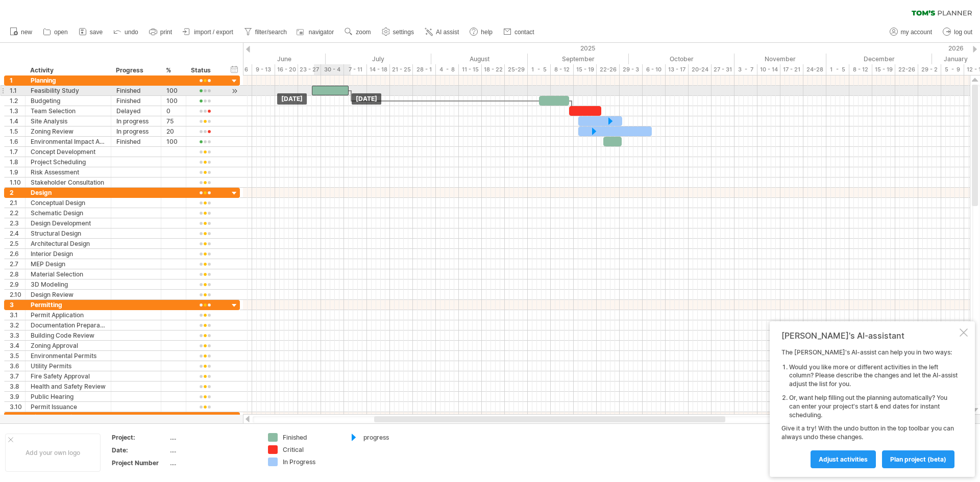 This screenshot has height=482, width=980. Describe the element at coordinates (67, 70) in the screenshot. I see `div: Activity` at that location.